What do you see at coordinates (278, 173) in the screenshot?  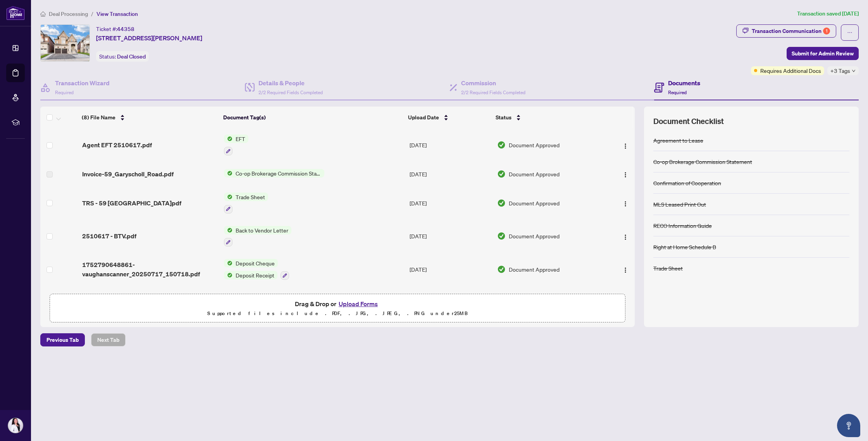 I see `span: Co-op Brokerage Commission Statement` at bounding box center [278, 173].